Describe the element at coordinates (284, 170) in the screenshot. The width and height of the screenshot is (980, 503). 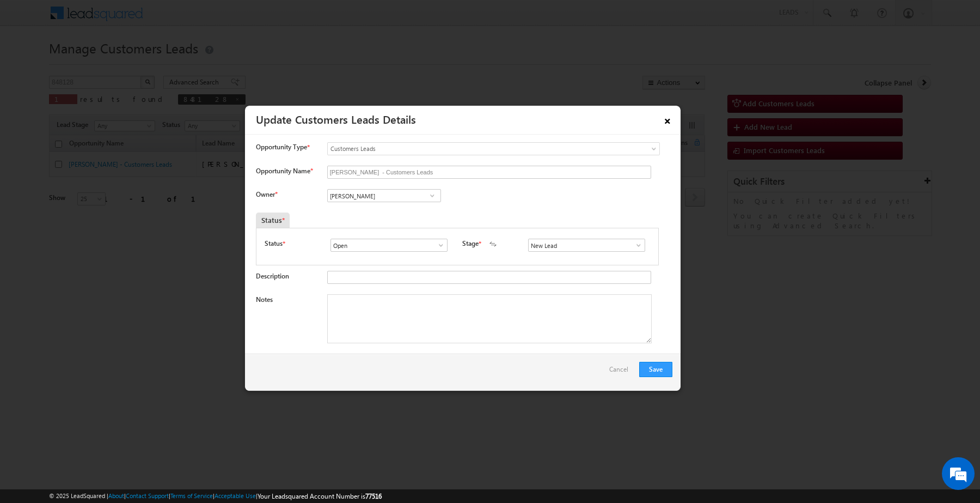
I see `label: Opportunity Name` at that location.